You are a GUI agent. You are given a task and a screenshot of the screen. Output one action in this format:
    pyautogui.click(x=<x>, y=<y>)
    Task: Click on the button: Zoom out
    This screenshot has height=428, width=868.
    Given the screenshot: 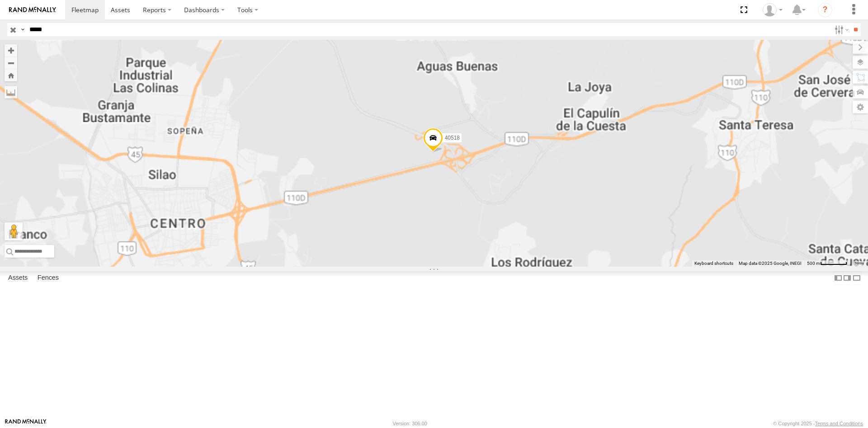 What is the action you would take?
    pyautogui.click(x=11, y=63)
    